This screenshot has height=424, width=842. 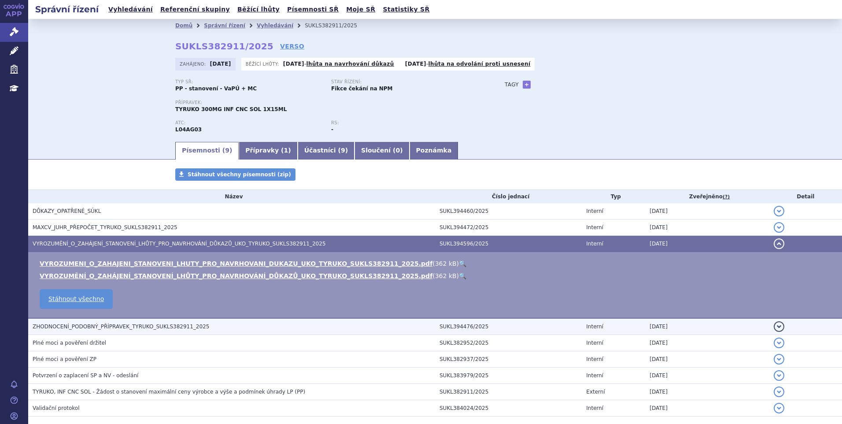 I want to click on a: VYROZUMENI_O_ZAHAJENI_STANOVENI_LHUTY_PRO_NAVRHOVANI_DUKAZU_UKO_TYRUKO_SUKLS382911_2025.pdf, so click(x=236, y=263).